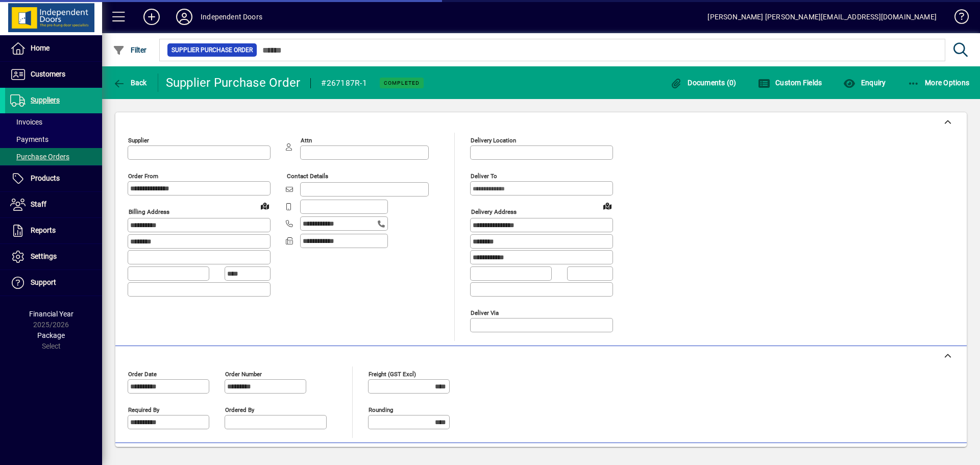 The width and height of the screenshot is (980, 465). What do you see at coordinates (790, 83) in the screenshot?
I see `span: Custom Fields` at bounding box center [790, 83].